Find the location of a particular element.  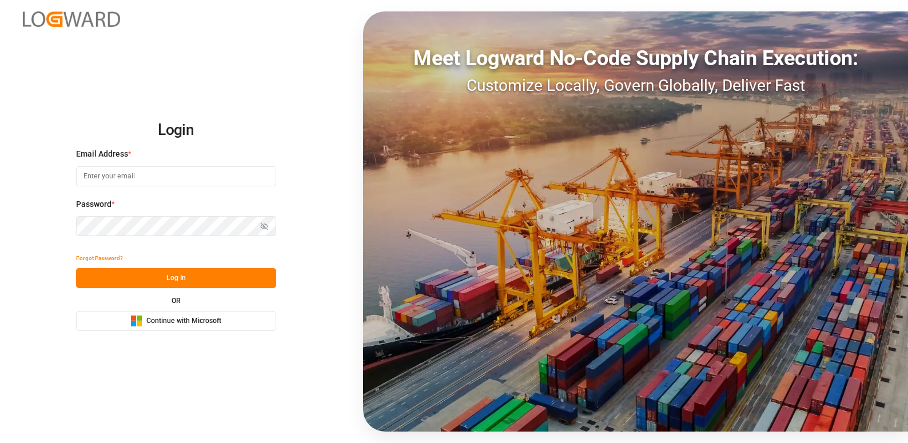

span: Email Address is located at coordinates (102, 154).